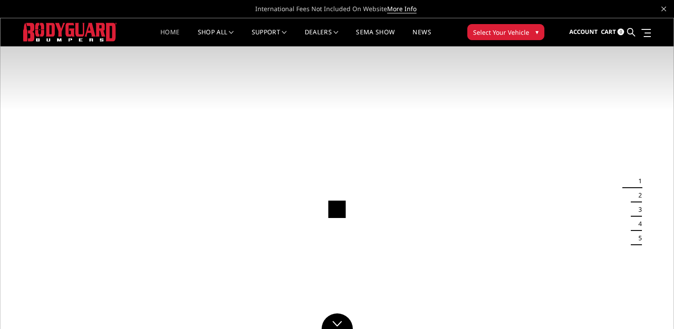  Describe the element at coordinates (322, 37) in the screenshot. I see `a: Dealers` at that location.